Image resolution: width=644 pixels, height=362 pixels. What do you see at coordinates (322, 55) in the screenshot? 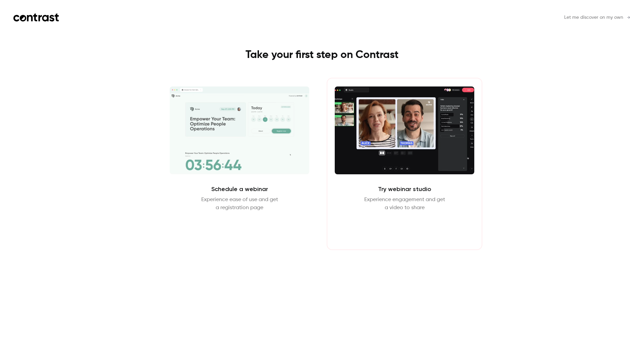
I see `h1: Take your first step on Contrast` at bounding box center [322, 55].